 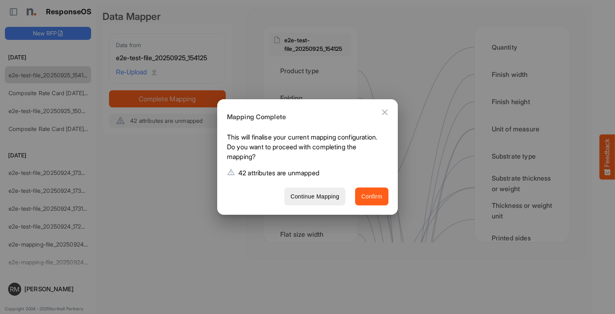 I want to click on button: Confirm, so click(x=372, y=197).